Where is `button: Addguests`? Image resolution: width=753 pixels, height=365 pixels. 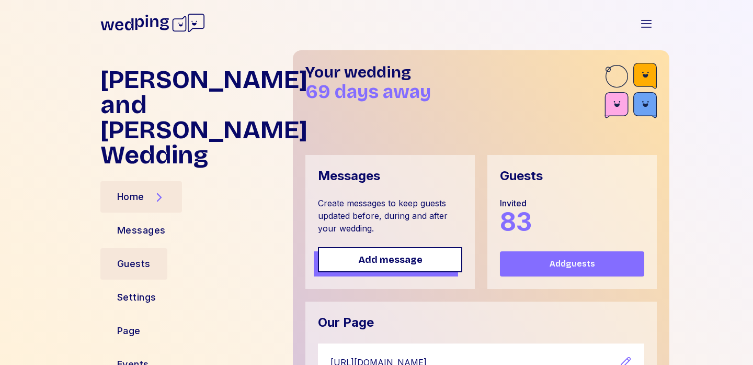 button: Addguests is located at coordinates (572, 264).